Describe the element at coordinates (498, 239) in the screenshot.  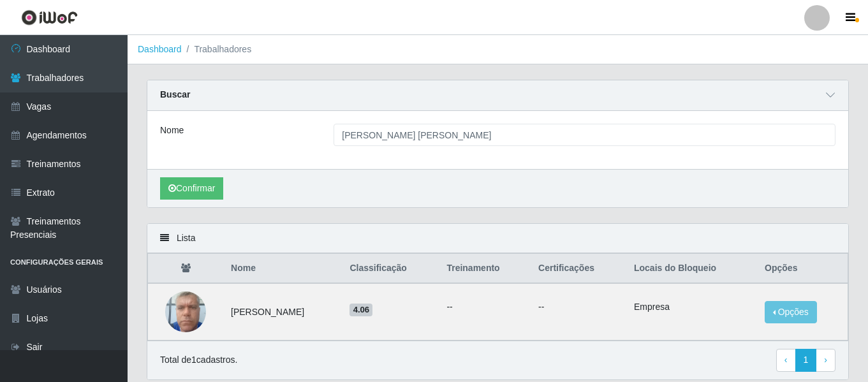
I see `div: Lista` at that location.